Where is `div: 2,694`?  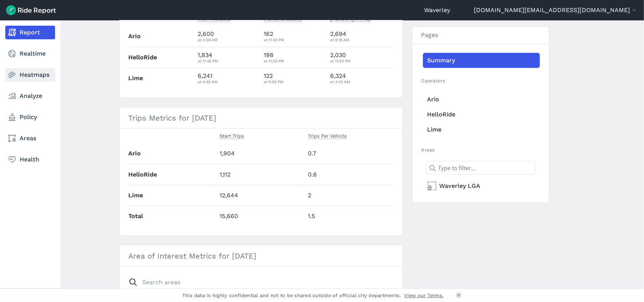
div: 2,694 is located at coordinates (362, 36).